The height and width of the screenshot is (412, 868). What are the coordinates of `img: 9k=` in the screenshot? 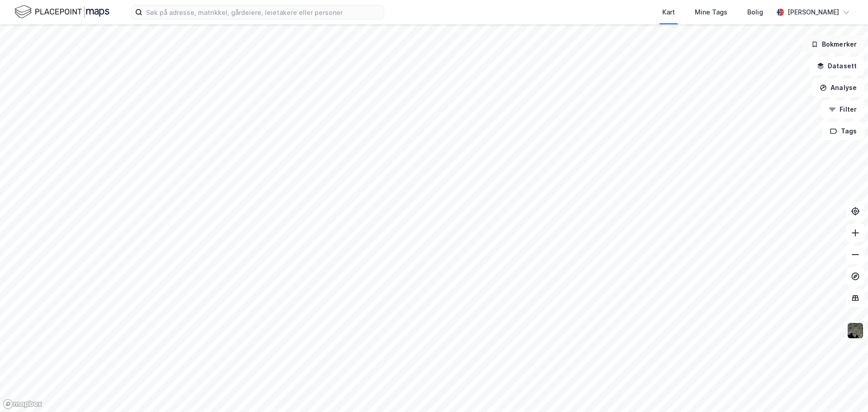 It's located at (855, 331).